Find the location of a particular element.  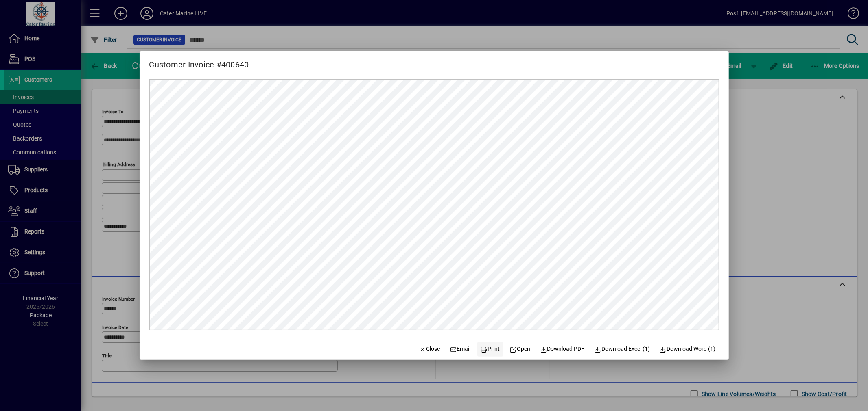

span: Download Word (1) is located at coordinates (687, 349).